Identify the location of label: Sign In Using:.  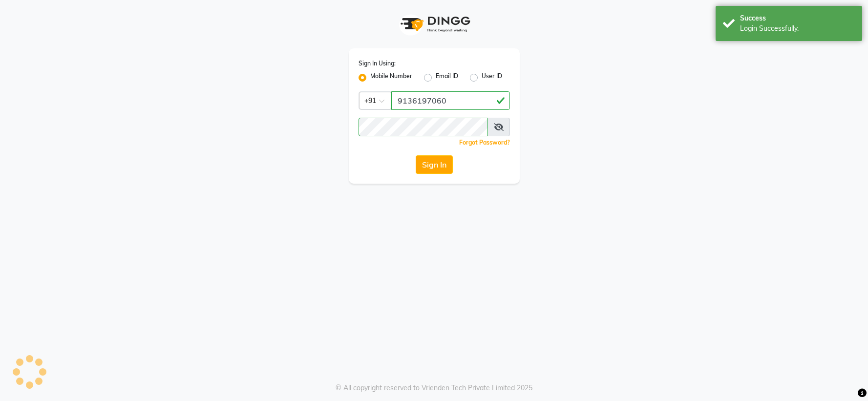
(377, 64).